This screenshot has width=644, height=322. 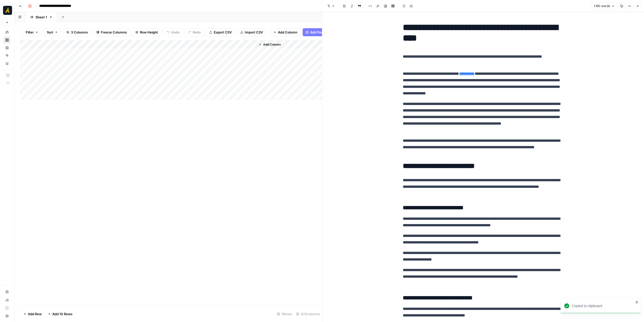 I want to click on div: 5 Rows, so click(x=285, y=314).